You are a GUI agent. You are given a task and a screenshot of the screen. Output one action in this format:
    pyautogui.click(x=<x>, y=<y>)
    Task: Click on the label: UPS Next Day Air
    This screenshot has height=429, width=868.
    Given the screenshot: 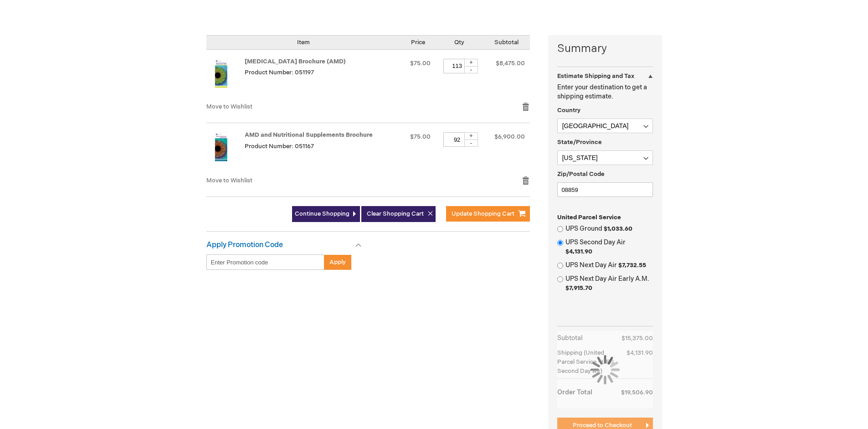 What is the action you would take?
    pyautogui.click(x=609, y=265)
    